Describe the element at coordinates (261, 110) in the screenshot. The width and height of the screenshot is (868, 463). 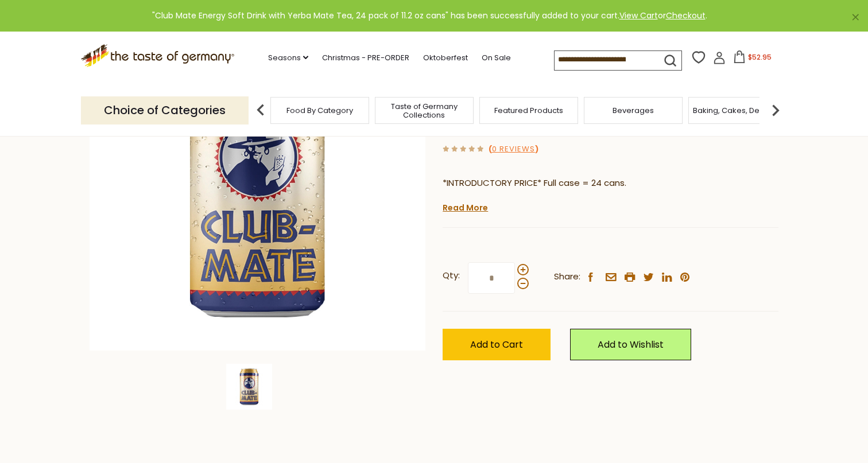
I see `img: previous arrow` at that location.